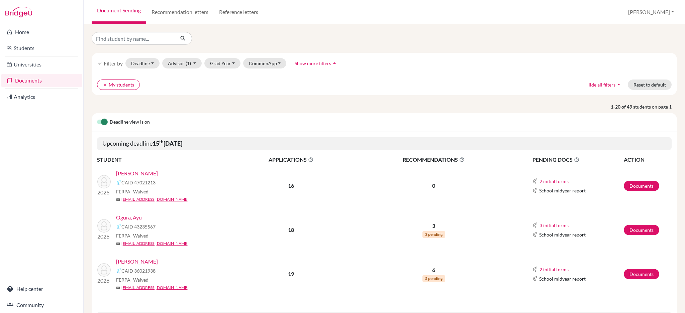 Image resolution: width=685 pixels, height=313 pixels. I want to click on span: Show more filters, so click(313, 63).